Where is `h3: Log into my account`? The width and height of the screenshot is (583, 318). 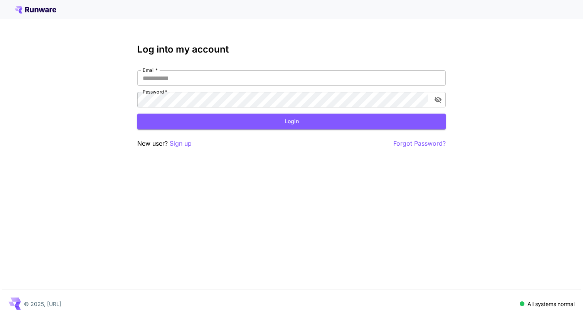 h3: Log into my account is located at coordinates (292, 49).